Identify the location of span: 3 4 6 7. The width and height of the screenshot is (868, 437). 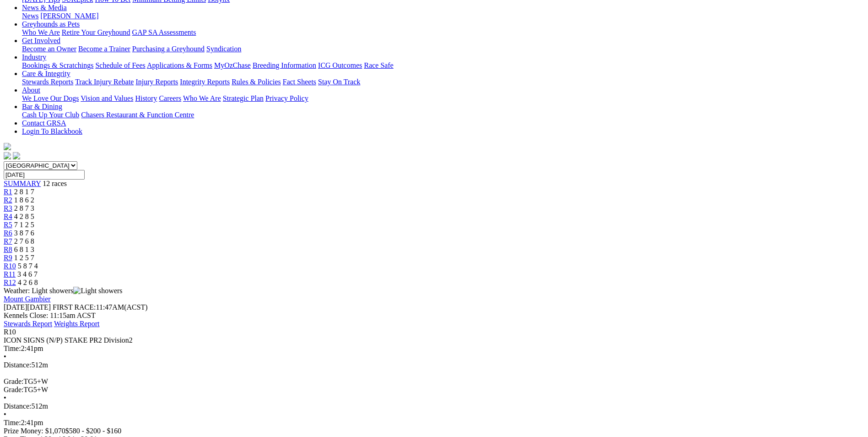
(28, 274).